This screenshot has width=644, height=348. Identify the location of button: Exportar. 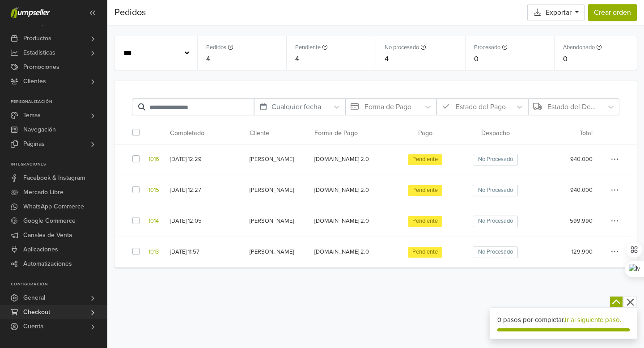
(556, 12).